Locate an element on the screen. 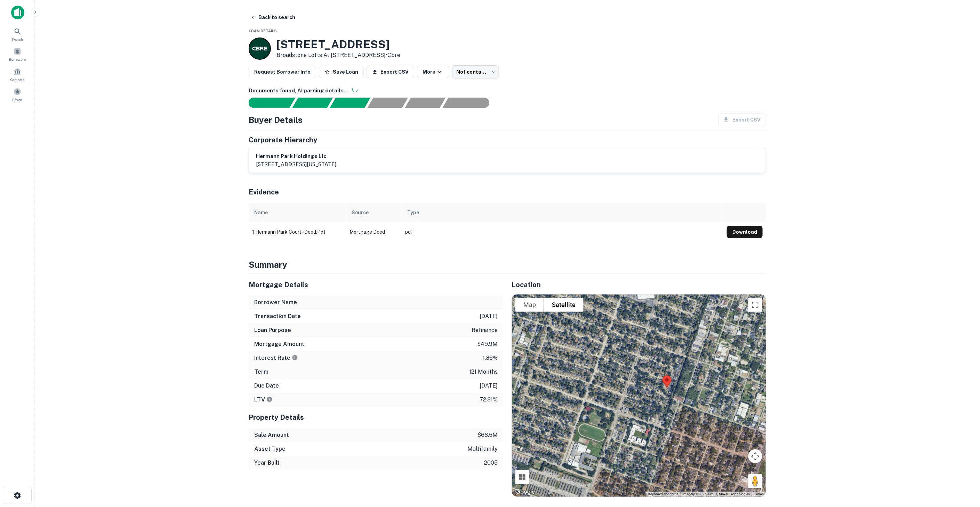 The width and height of the screenshot is (980, 507). span: Loan Details is located at coordinates (263, 31).